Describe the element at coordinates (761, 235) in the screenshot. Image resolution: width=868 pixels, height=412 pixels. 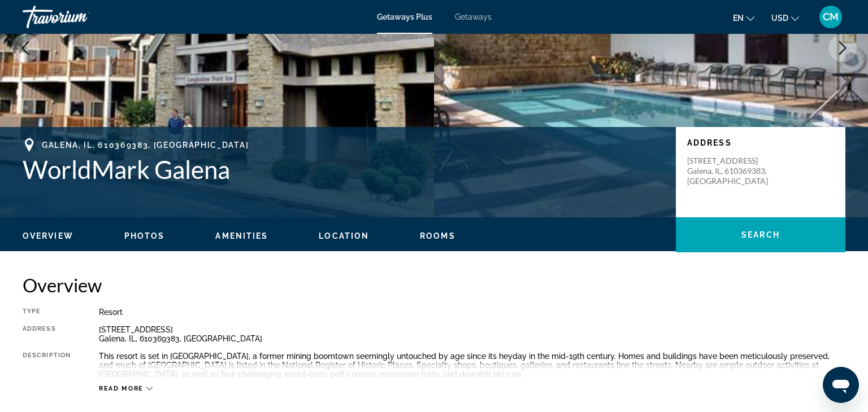
I see `button: Search` at that location.